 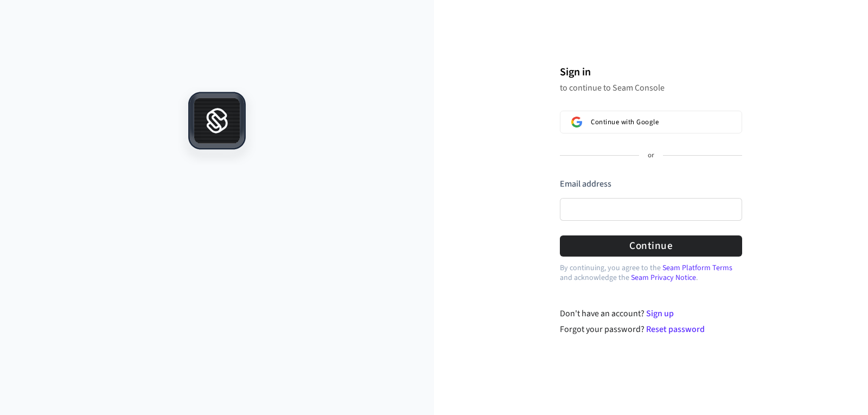 I want to click on div: Forgot your password?, so click(x=651, y=329).